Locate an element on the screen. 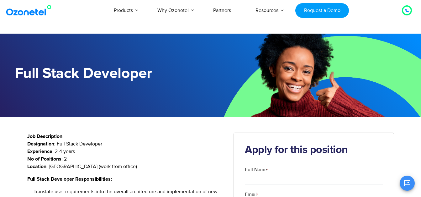  strong: Location is located at coordinates (37, 166).